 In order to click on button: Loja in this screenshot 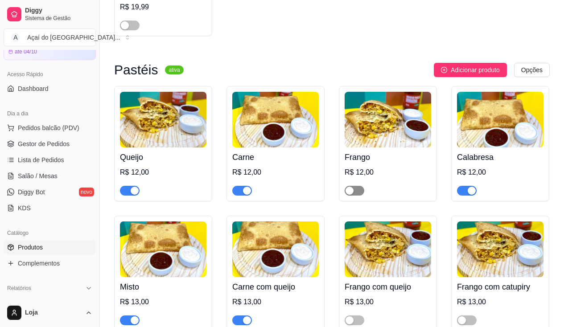, I will do `click(49, 313)`.